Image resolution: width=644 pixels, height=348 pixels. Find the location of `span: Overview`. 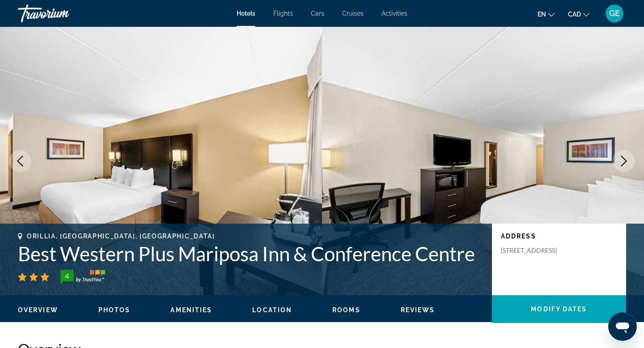

span: Overview is located at coordinates (38, 310).